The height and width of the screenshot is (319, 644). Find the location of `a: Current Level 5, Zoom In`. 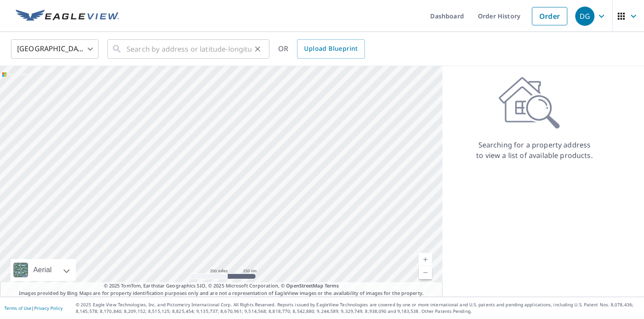

a: Current Level 5, Zoom In is located at coordinates (425, 260).